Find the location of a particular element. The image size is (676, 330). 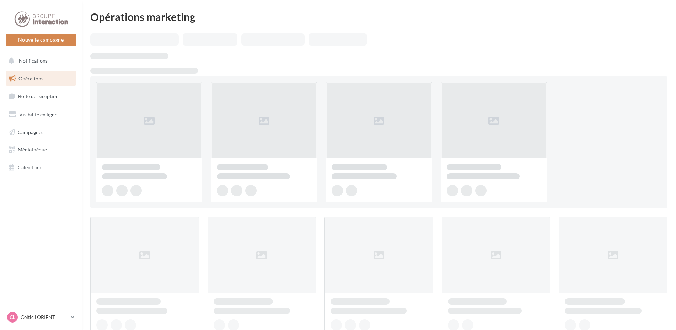

a: Boîte de réception is located at coordinates (41, 96).